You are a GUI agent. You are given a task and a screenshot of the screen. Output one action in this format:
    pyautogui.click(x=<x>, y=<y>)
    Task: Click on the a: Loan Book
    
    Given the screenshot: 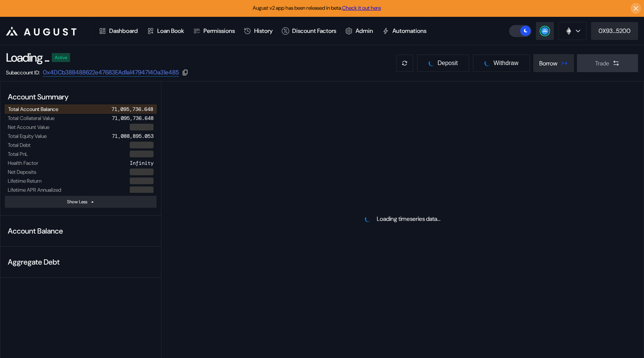 What is the action you would take?
    pyautogui.click(x=166, y=31)
    